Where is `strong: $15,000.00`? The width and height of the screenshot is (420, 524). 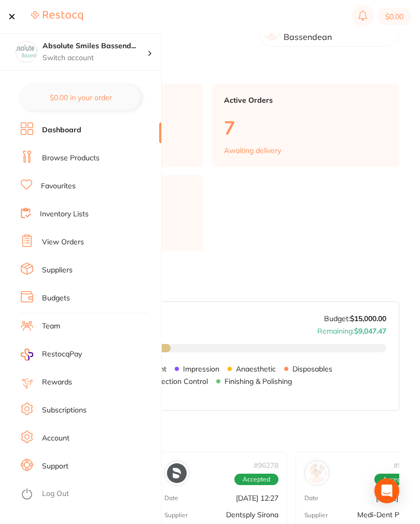
strong: $15,000.00 is located at coordinates (368, 319).